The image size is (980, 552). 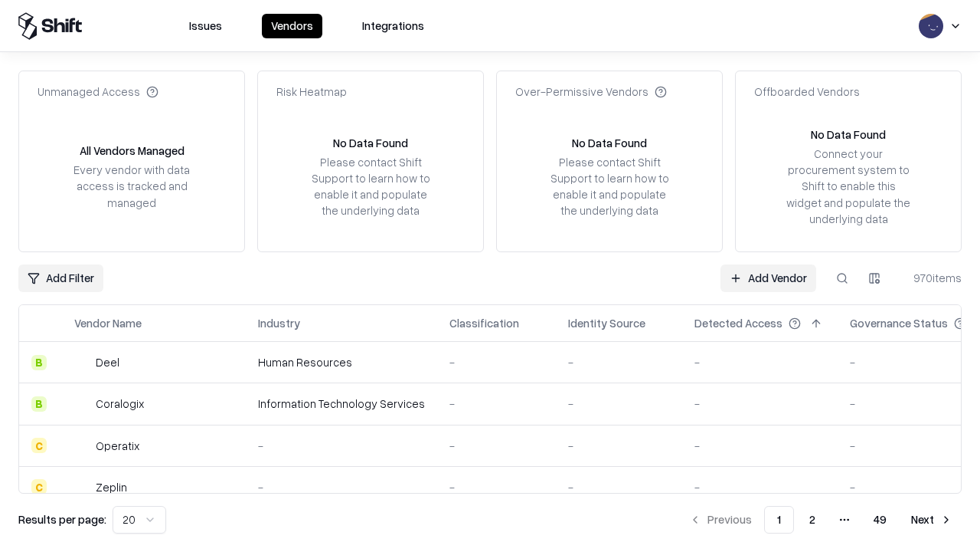 What do you see at coordinates (98, 92) in the screenshot?
I see `div: Unmanaged Access` at bounding box center [98, 92].